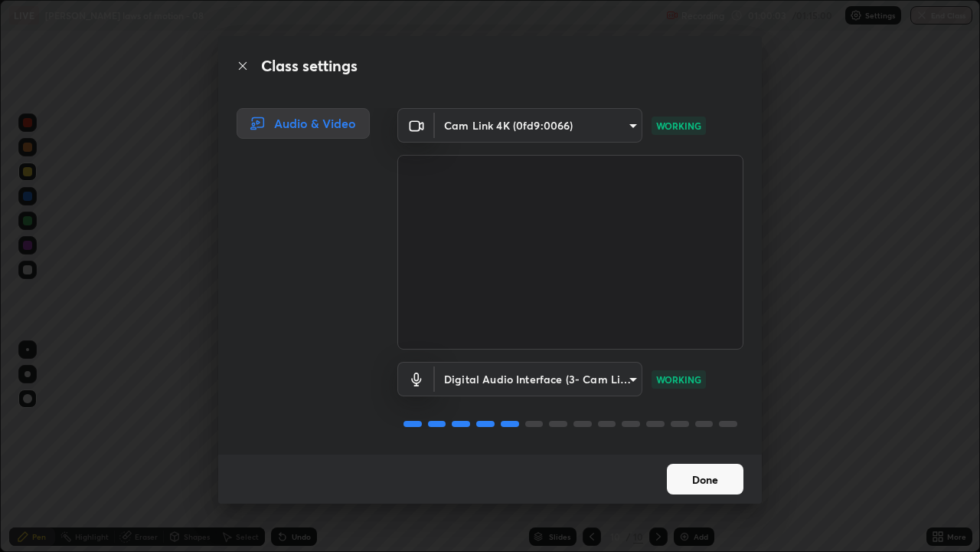 Image resolution: width=980 pixels, height=552 pixels. I want to click on div: Audio & Video, so click(304, 124).